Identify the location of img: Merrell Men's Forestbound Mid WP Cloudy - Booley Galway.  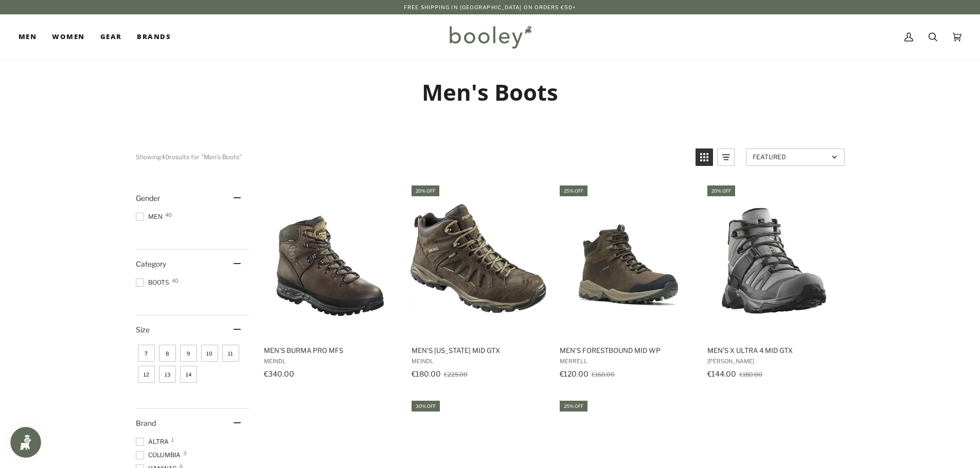
(626, 261).